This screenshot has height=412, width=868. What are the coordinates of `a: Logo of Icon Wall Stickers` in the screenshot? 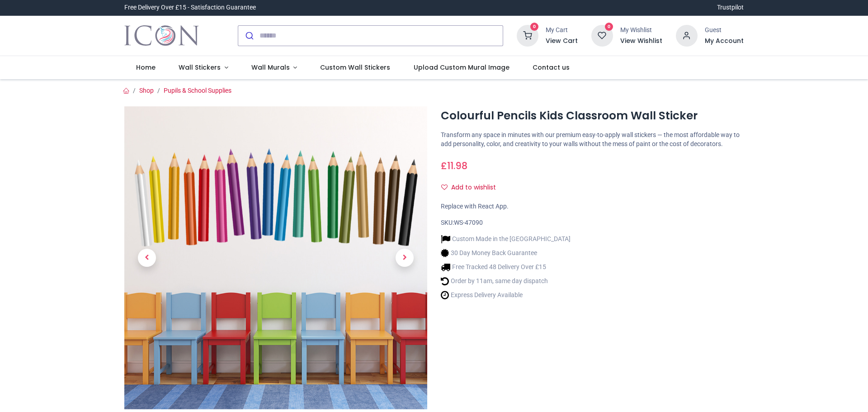 It's located at (161, 36).